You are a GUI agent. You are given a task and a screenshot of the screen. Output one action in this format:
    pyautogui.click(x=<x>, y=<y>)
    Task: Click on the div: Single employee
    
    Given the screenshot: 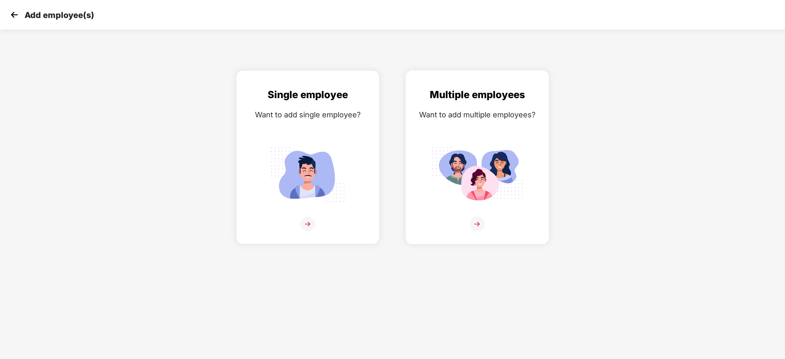 What is the action you would take?
    pyautogui.click(x=308, y=95)
    